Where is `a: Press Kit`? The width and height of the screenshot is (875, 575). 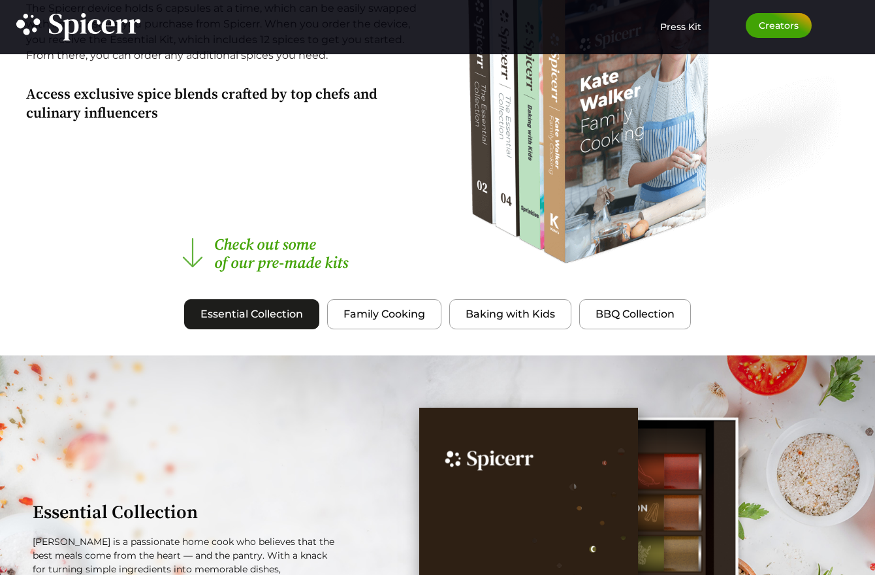
a: Press Kit is located at coordinates (681, 23).